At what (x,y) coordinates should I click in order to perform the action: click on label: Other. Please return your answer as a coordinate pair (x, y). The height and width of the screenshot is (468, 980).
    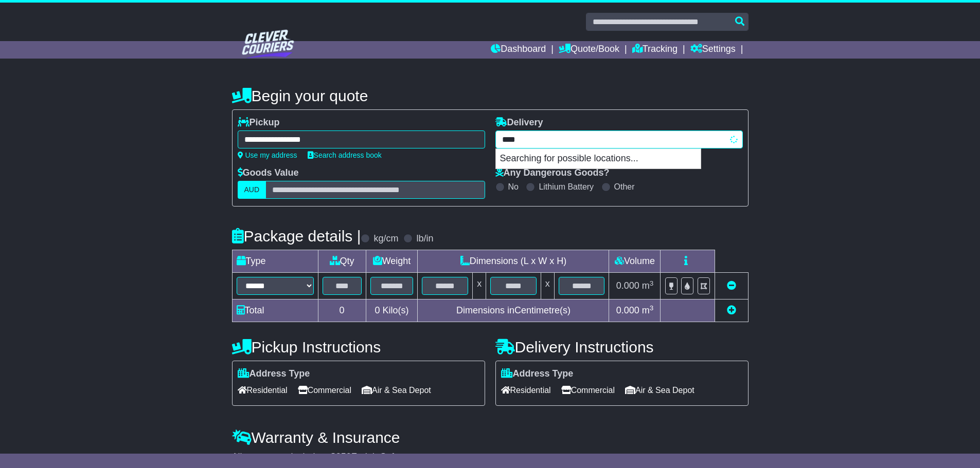
    Looking at the image, I should click on (624, 187).